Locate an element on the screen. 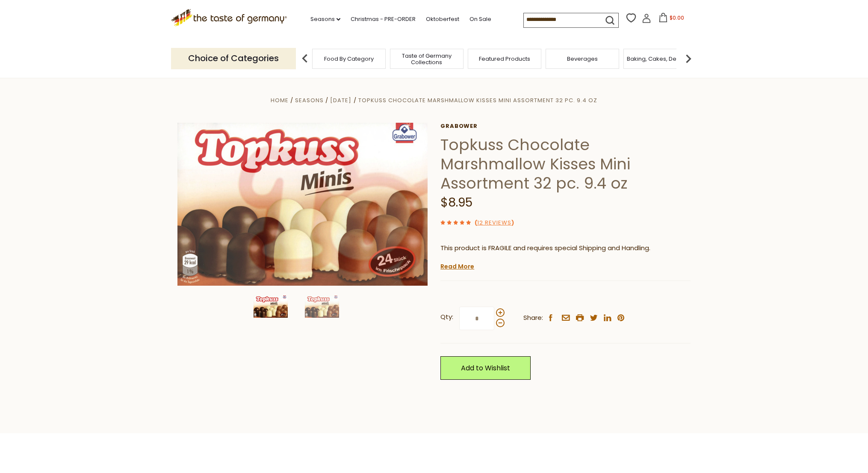 This screenshot has width=868, height=473. span: Share: is located at coordinates (533, 318).